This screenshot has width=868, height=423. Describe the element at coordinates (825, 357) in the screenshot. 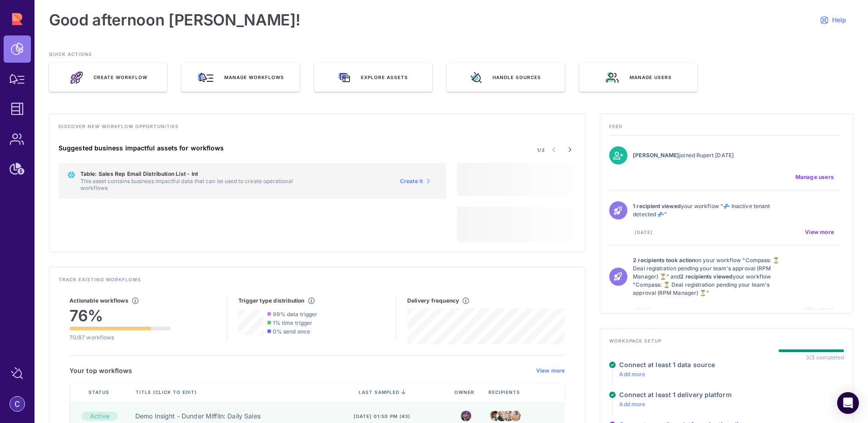

I see `div: 3/3 completed` at that location.